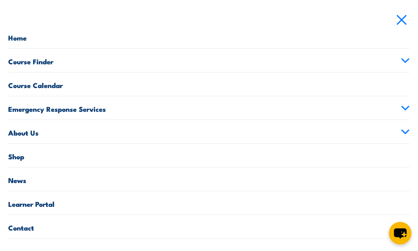  What do you see at coordinates (209, 108) in the screenshot?
I see `a: Emergency Response Services` at bounding box center [209, 108].